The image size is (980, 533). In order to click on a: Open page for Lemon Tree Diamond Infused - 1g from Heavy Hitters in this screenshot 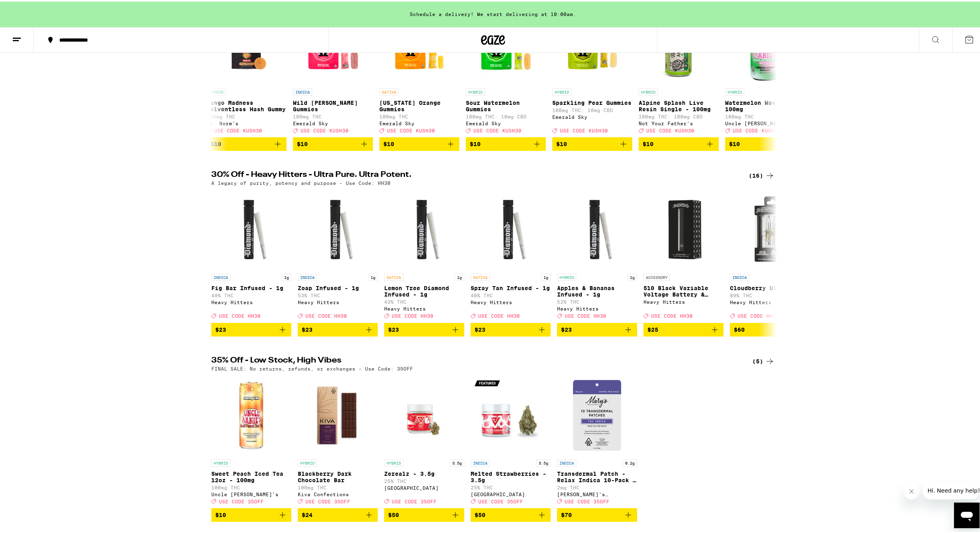, I will do `click(424, 255)`.